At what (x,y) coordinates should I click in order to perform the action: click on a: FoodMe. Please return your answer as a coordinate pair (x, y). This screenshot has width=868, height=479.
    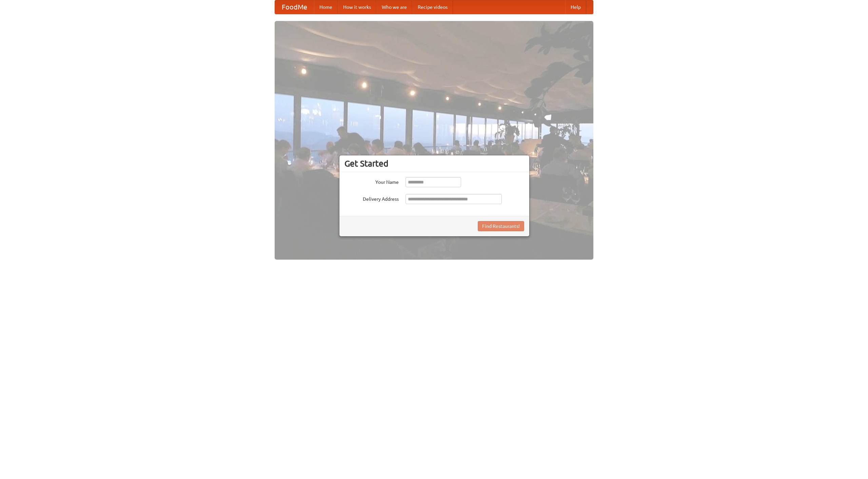
    Looking at the image, I should click on (294, 7).